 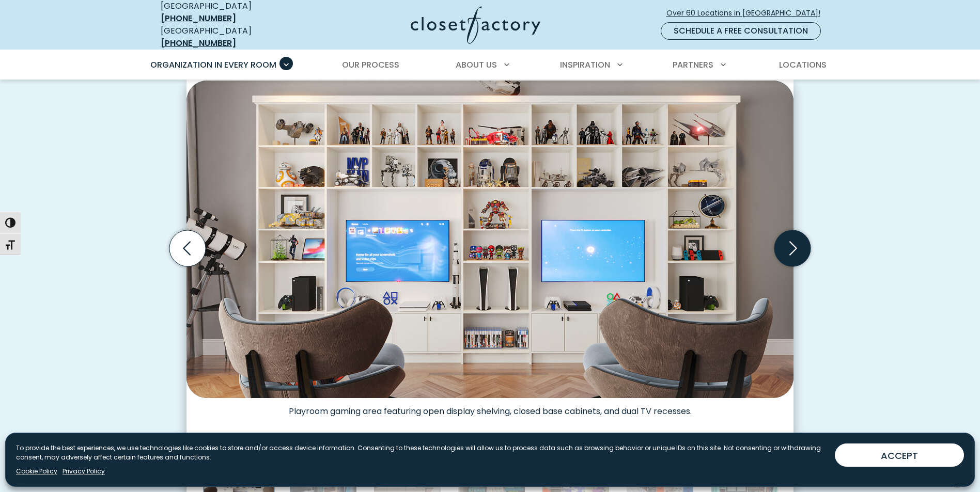 What do you see at coordinates (490, 65) in the screenshot?
I see `nav: Primary Menu` at bounding box center [490, 65].